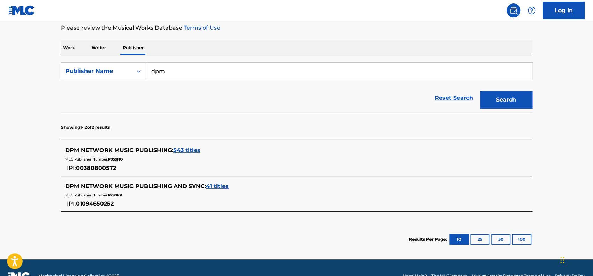  What do you see at coordinates (562, 260) in the screenshot?
I see `div: Arrastrar` at bounding box center [562, 260].